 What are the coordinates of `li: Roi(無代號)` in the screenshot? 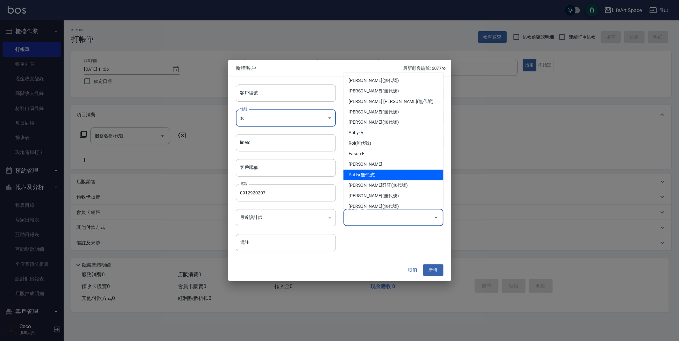 It's located at (394, 143).